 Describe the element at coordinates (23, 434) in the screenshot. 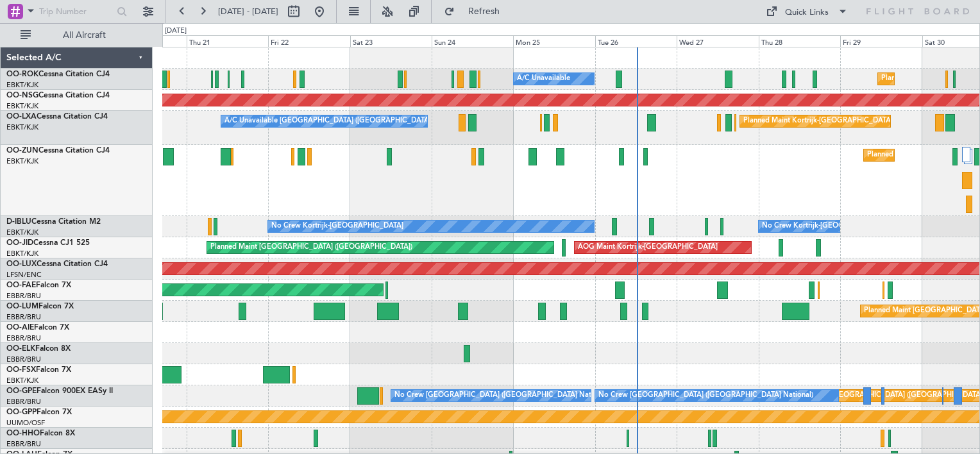

I see `span: OO-HHO` at that location.